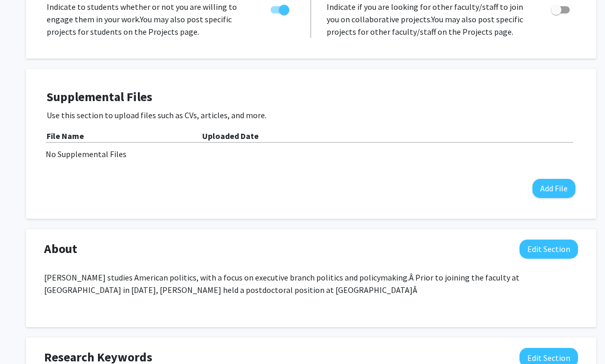 The image size is (605, 364). What do you see at coordinates (311, 115) in the screenshot?
I see `p: Use this section to upload files such as CVs, articles, and more.` at bounding box center [311, 115].